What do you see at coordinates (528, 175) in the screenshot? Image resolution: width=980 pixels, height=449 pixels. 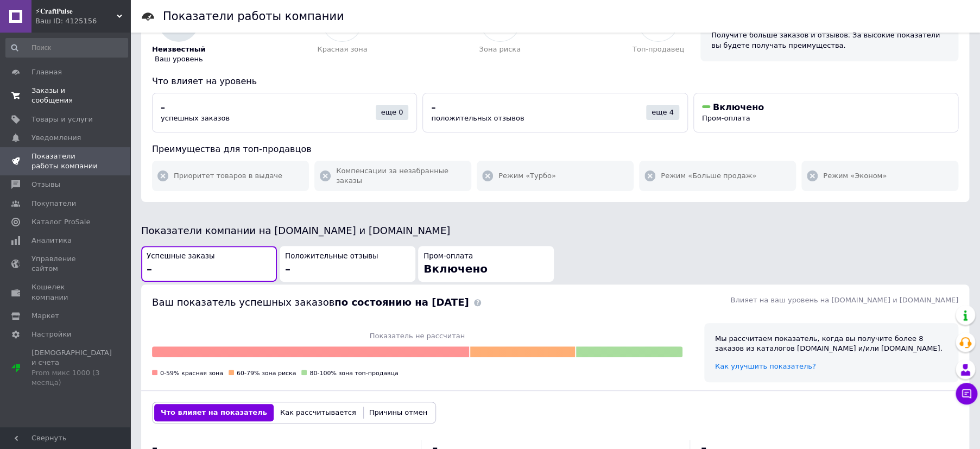 I see `span: Режим «Турбо»` at bounding box center [528, 175].